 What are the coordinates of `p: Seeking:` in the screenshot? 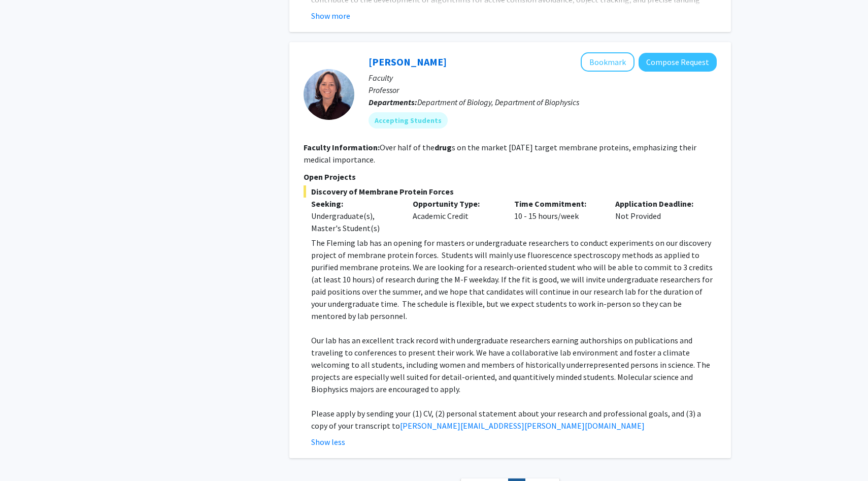 It's located at (354, 204).